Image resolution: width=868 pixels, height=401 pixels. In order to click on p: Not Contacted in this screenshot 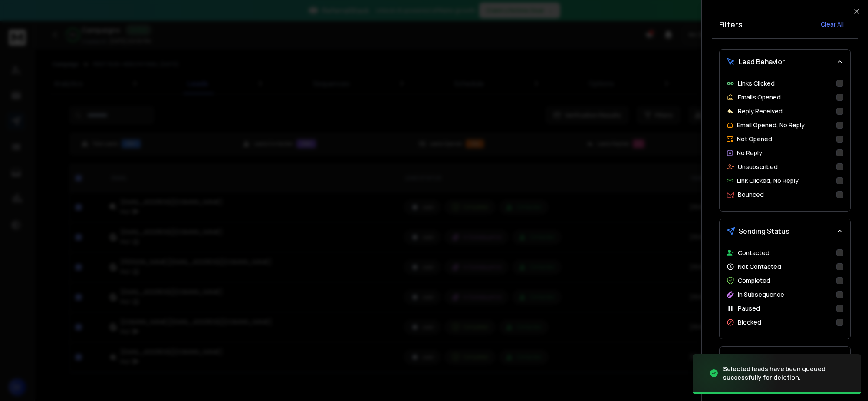, I will do `click(760, 267)`.